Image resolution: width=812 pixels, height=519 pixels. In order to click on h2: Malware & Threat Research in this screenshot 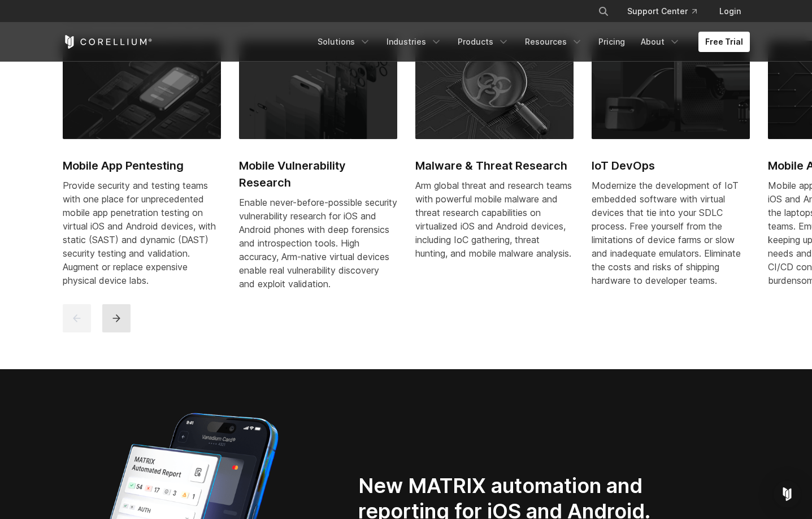, I will do `click(495, 166)`.